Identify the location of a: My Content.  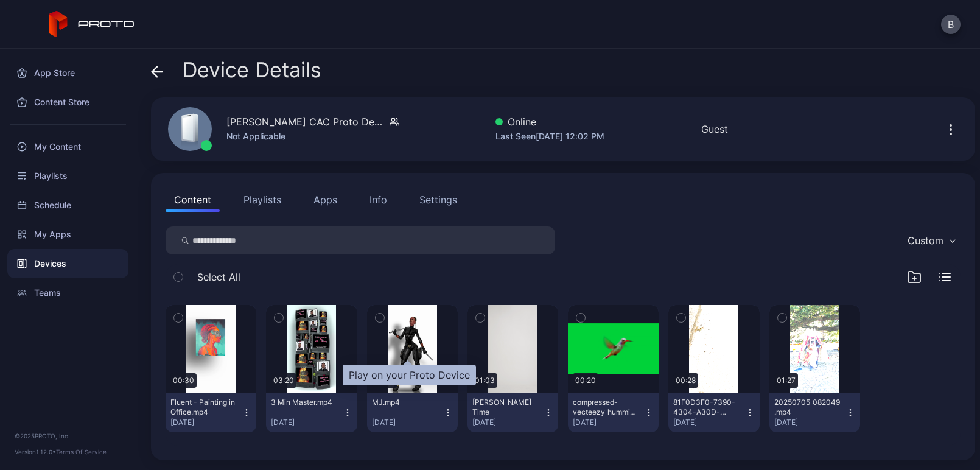
(67, 146).